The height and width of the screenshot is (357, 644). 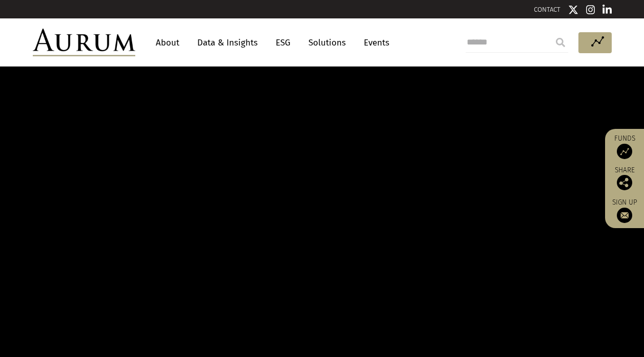 I want to click on img: Sign up to our newsletter, so click(x=624, y=215).